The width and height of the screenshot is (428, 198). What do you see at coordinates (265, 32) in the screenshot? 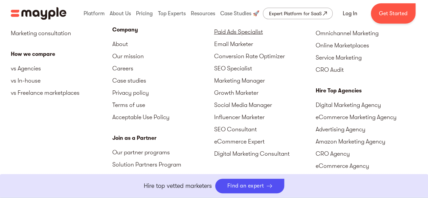
I see `a: Paid Ads Specialist` at bounding box center [265, 32].